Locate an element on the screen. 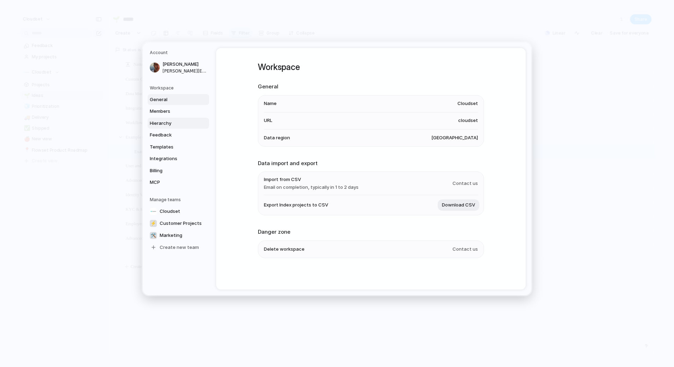 The height and width of the screenshot is (367, 674). h5: Manage teams is located at coordinates (179, 199).